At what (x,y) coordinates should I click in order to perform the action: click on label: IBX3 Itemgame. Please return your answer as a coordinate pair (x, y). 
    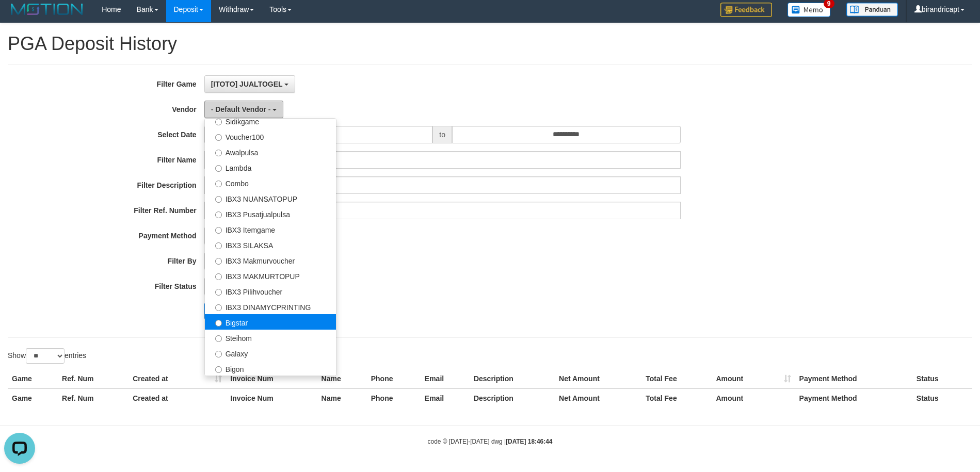
    Looking at the image, I should click on (271, 229).